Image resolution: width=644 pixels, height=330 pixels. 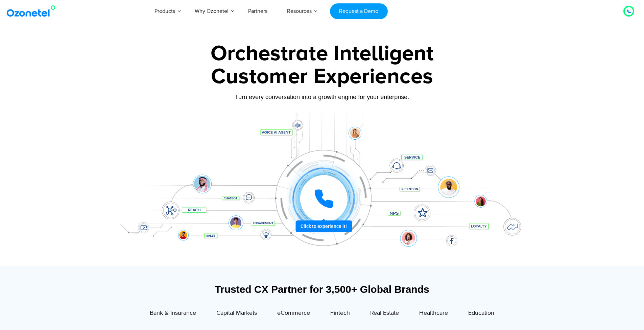 What do you see at coordinates (433, 313) in the screenshot?
I see `span: Healthcare` at bounding box center [433, 313].